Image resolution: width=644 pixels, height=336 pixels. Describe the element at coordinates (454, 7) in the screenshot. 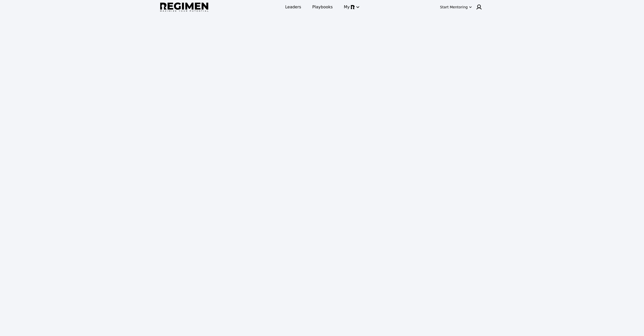

I see `div: Start Mentoring` at that location.